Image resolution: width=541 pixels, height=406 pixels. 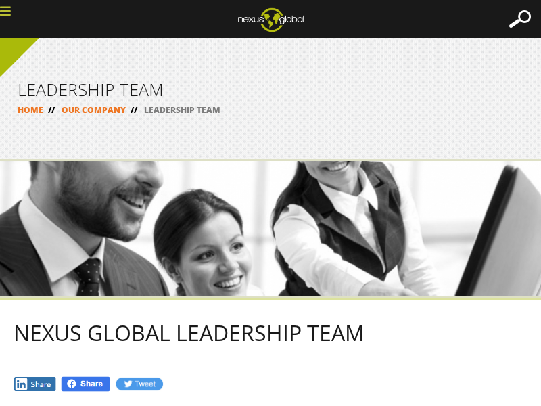 What do you see at coordinates (139, 383) in the screenshot?
I see `img: Tw.jpg` at bounding box center [139, 383].